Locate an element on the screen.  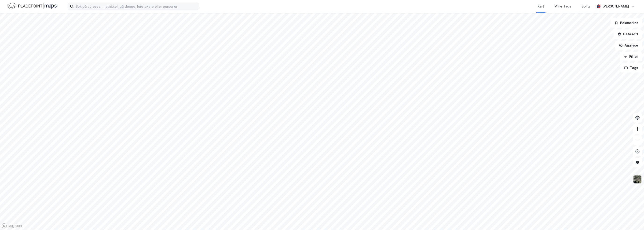
button: Bokmerker is located at coordinates (626, 23).